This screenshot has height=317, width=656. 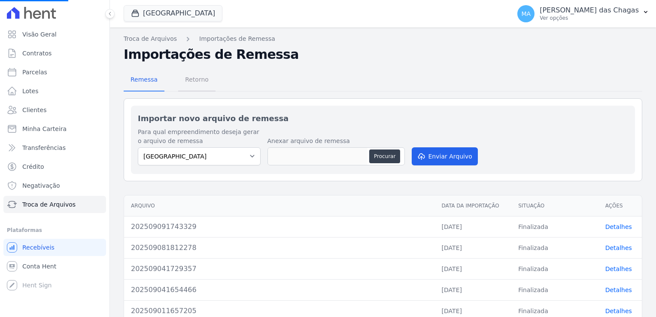 I want to click on span: Clientes, so click(x=34, y=110).